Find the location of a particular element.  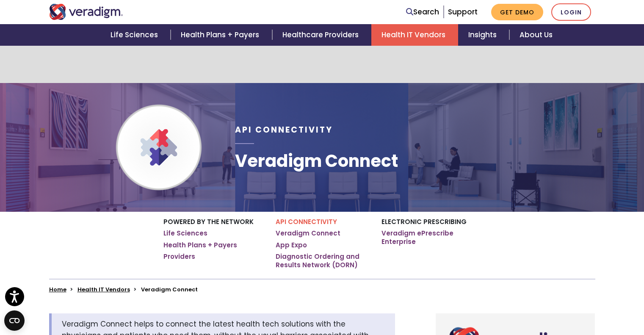

a: Diagnostic Ordering and Results Network (DORN) is located at coordinates (322, 261).